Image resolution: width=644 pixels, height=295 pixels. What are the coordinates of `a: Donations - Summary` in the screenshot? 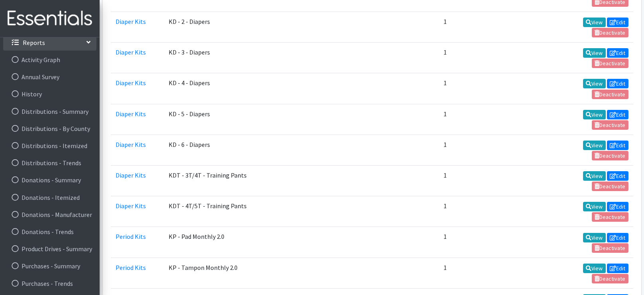 It's located at (50, 180).